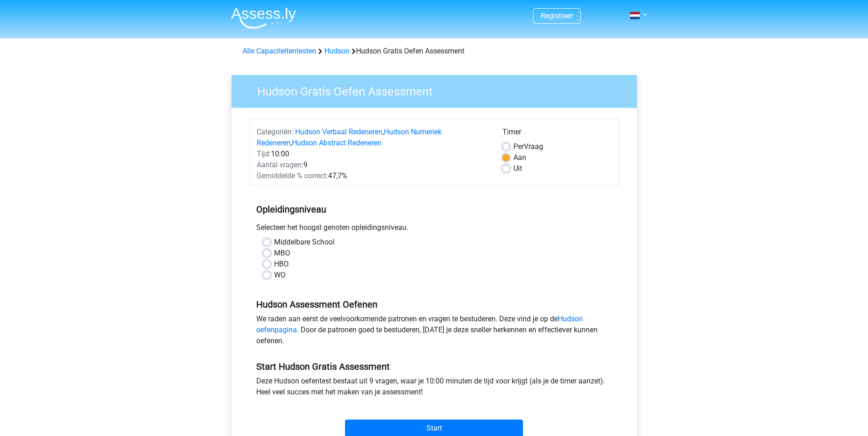  I want to click on h5: Hudson Assessment Oefenen, so click(434, 304).